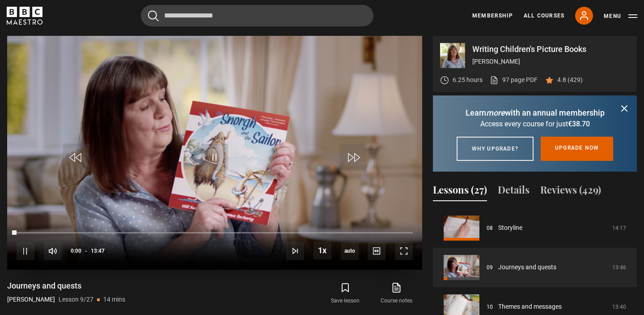 Image resolution: width=644 pixels, height=315 pixels. Describe the element at coordinates (530, 307) in the screenshot. I see `a: Themes and messages` at that location.